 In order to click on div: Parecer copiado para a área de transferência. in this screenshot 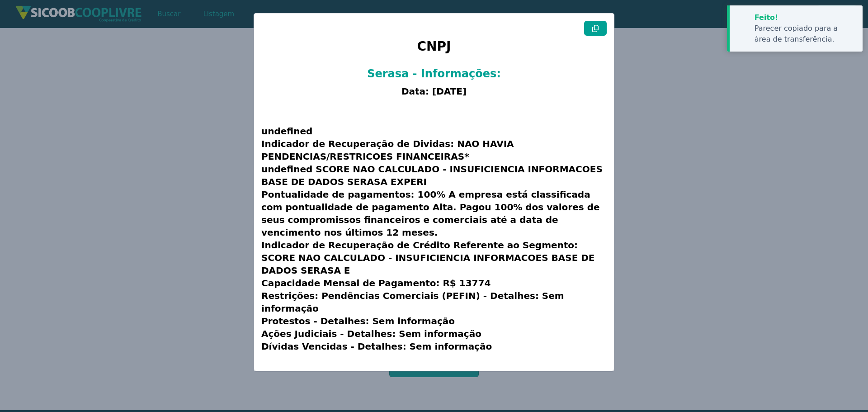, I will do `click(805, 34)`.